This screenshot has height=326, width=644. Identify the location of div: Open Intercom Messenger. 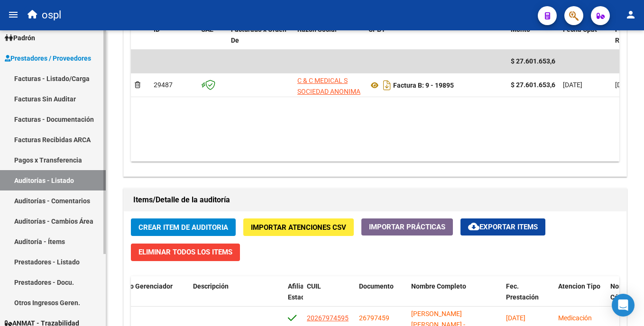
(623, 305).